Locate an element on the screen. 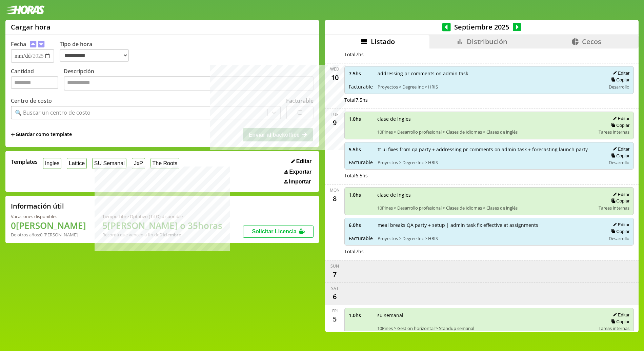  label: Facturable is located at coordinates (300, 101).